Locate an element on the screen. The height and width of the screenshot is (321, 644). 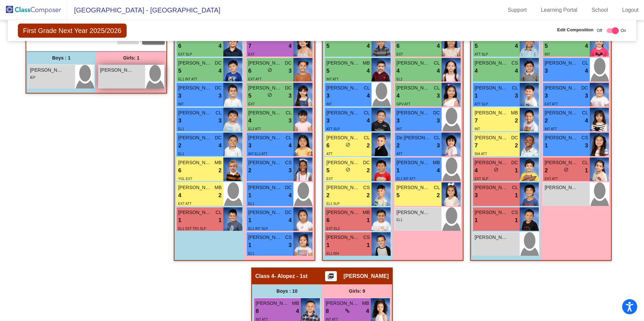
span: ATT SLP is located at coordinates (333, 129).